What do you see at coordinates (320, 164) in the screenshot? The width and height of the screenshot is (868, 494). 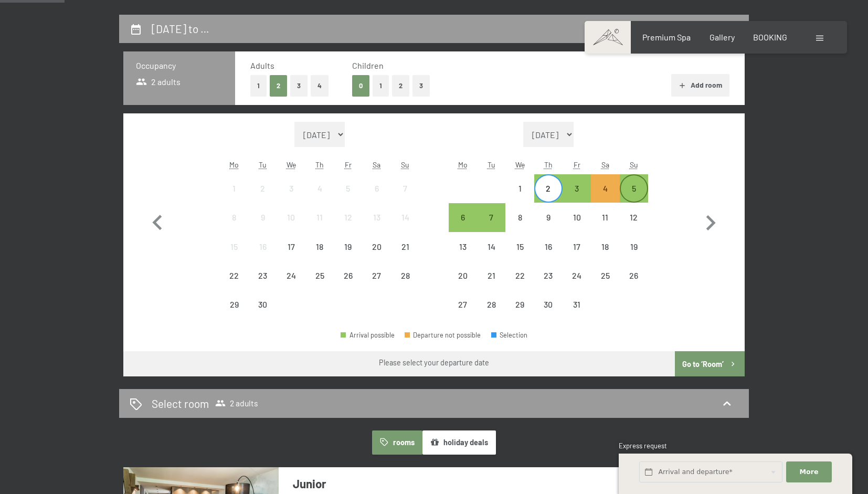 I see `abbr: Thursday` at bounding box center [320, 164].